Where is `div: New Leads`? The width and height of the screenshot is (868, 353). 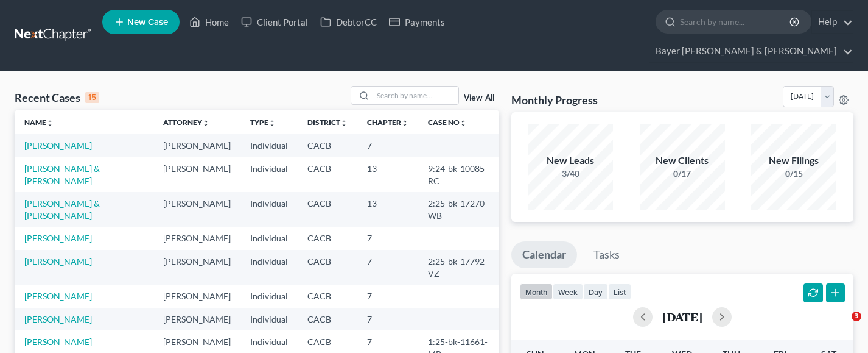
div: New Leads is located at coordinates (570, 160).